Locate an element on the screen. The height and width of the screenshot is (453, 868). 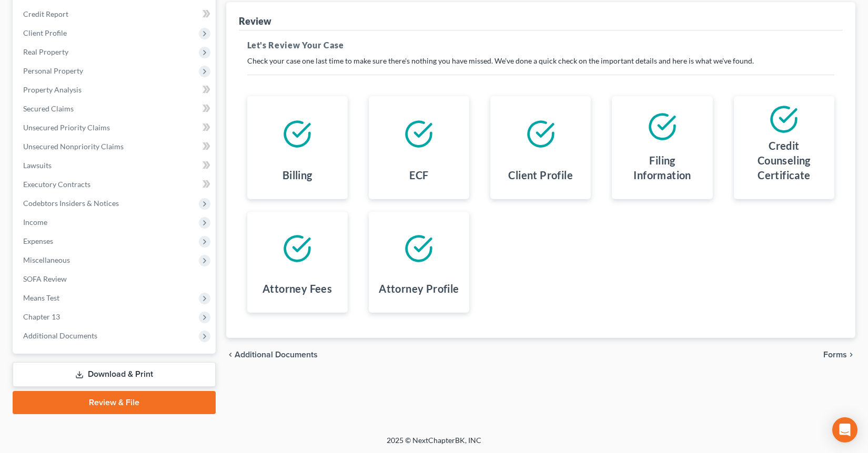
span: Personal Property is located at coordinates (53, 70).